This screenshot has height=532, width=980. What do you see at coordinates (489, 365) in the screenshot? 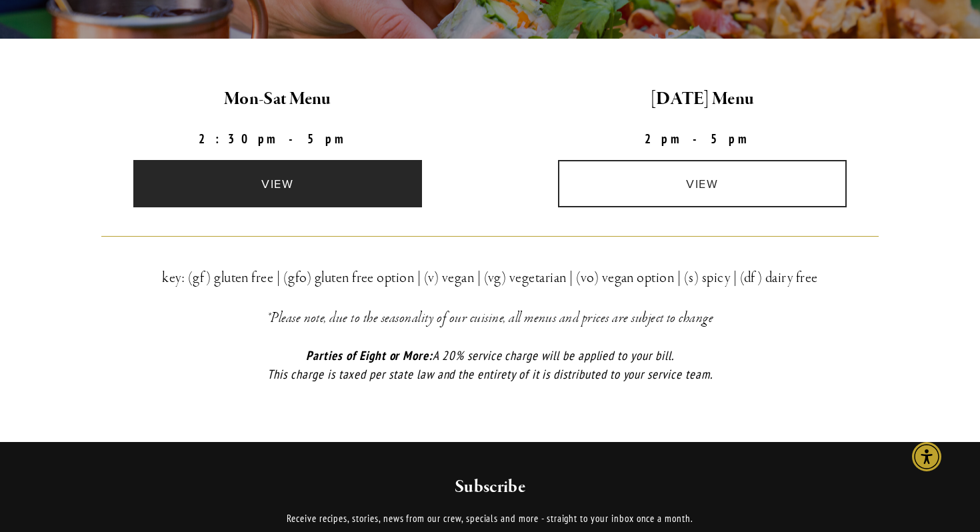
I see `em: A 20% service charge will be applied to your bill. This charge is taxed per state law and the ent...` at bounding box center [489, 365].